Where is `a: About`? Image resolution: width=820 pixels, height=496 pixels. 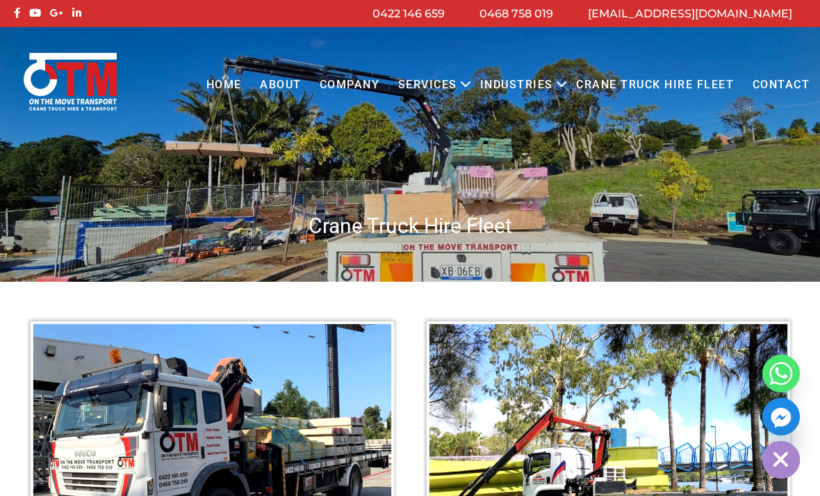 a: About is located at coordinates (281, 84).